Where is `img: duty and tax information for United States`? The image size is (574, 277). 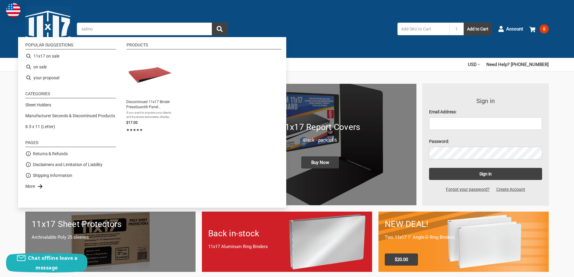
img: duty and tax information for United States is located at coordinates (13, 10).